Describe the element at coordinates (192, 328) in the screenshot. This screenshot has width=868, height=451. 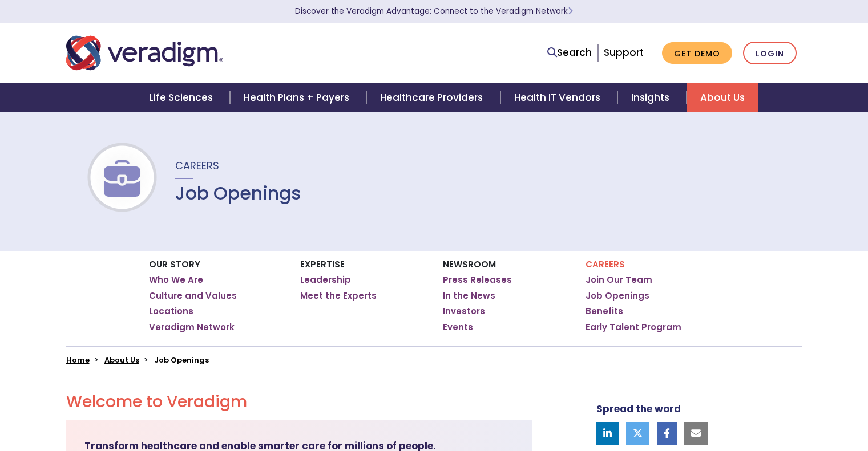
I see `a: Veradigm Network` at that location.